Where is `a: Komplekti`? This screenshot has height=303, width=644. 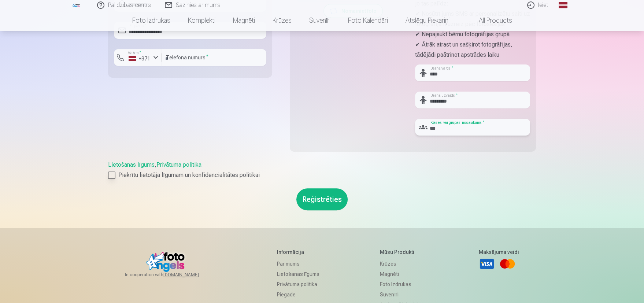
a: Komplekti is located at coordinates (202, 21).